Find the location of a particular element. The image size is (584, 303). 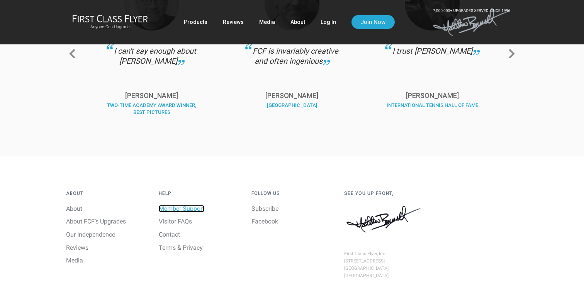

a: Products is located at coordinates (195, 22).